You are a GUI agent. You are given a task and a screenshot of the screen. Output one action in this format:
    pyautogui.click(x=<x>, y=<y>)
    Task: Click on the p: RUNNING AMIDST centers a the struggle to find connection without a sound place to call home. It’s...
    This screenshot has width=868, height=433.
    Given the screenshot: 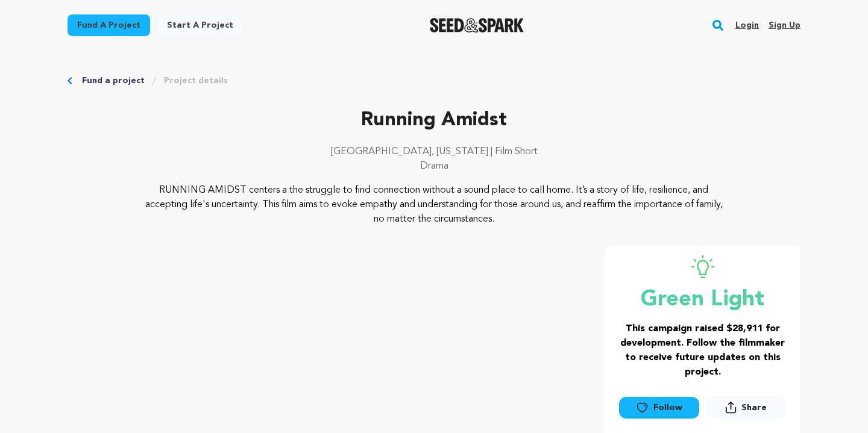 What is the action you would take?
    pyautogui.click(x=434, y=205)
    